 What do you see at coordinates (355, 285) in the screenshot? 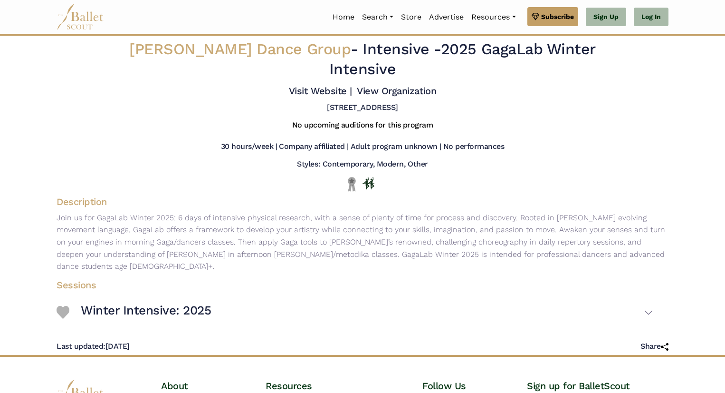
I see `h4: Sessions` at bounding box center [355, 285].